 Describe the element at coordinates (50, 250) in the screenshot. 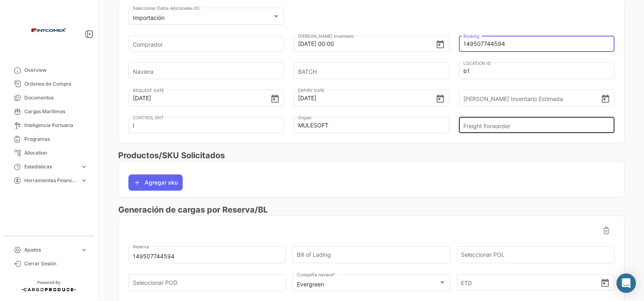

I see `span: Ajustes` at that location.